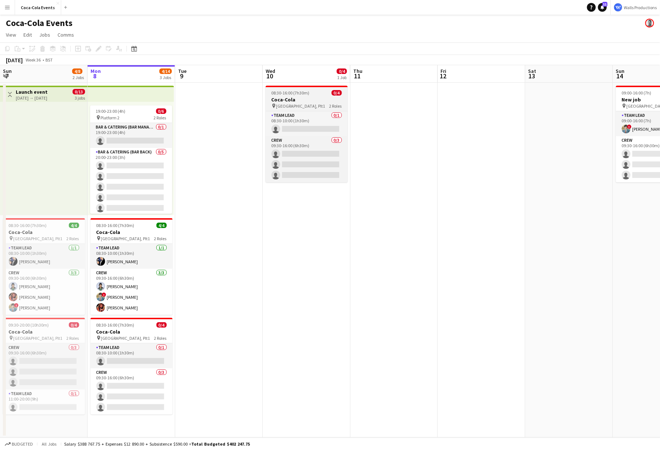 Image resolution: width=660 pixels, height=450 pixels. What do you see at coordinates (270, 76) in the screenshot?
I see `span: 10` at bounding box center [270, 76].